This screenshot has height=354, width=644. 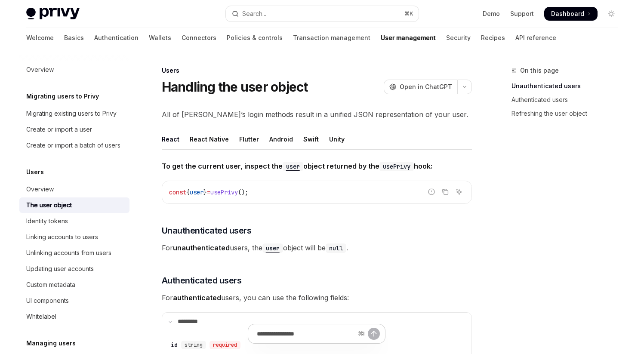 I want to click on div: Users, so click(x=317, y=70).